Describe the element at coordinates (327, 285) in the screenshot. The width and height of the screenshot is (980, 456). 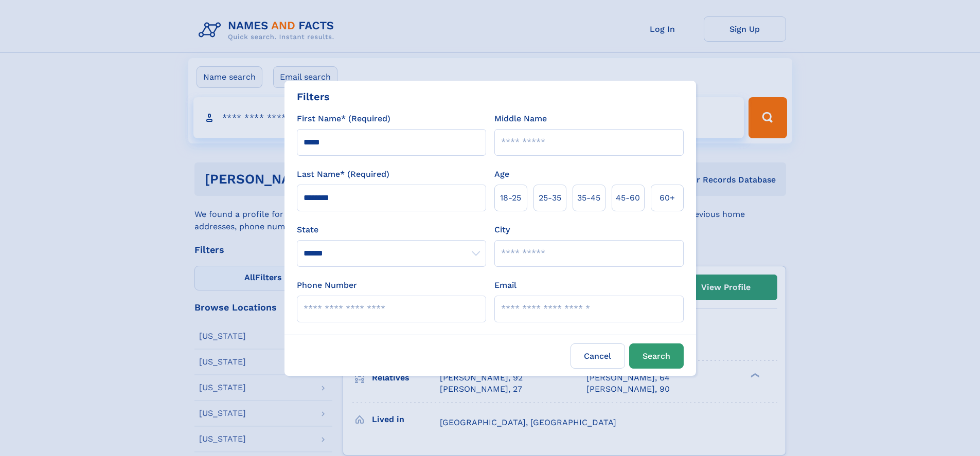
I see `label: Phone Number` at that location.